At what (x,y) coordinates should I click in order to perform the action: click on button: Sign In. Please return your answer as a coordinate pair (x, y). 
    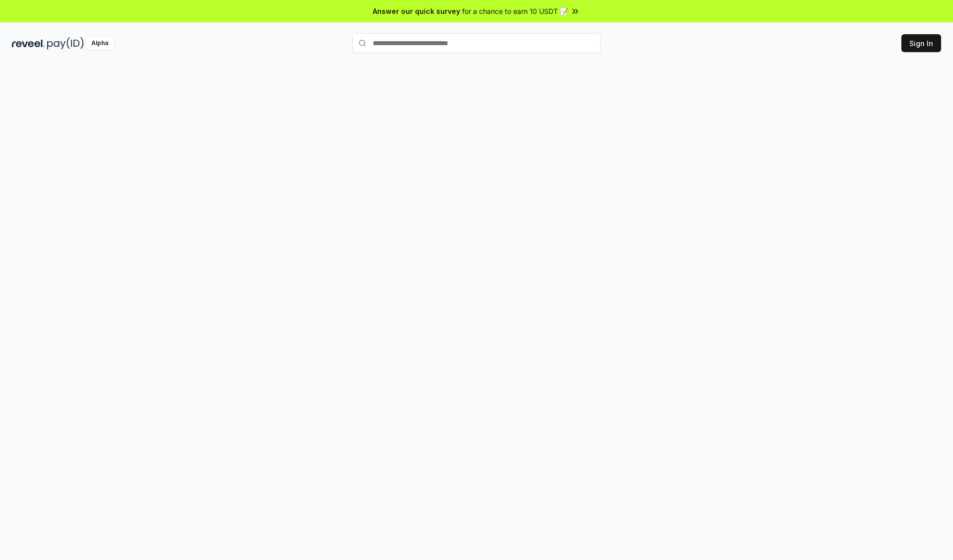
    Looking at the image, I should click on (922, 43).